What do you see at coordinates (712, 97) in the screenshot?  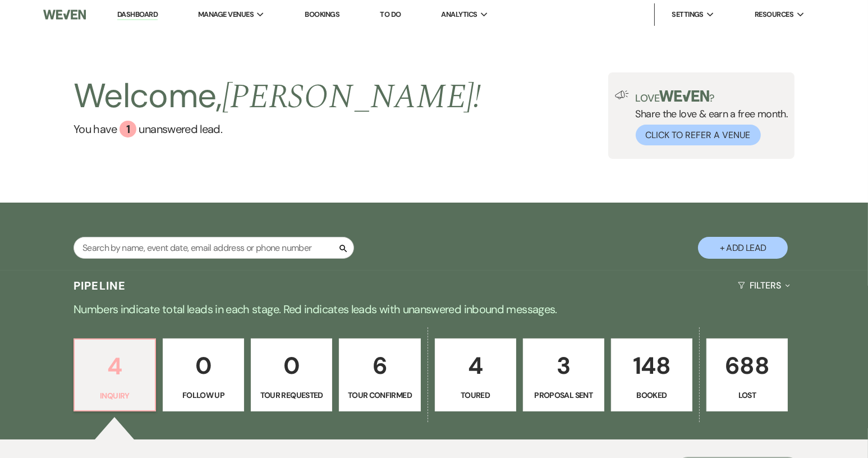 I see `p: Love ?` at bounding box center [712, 97].